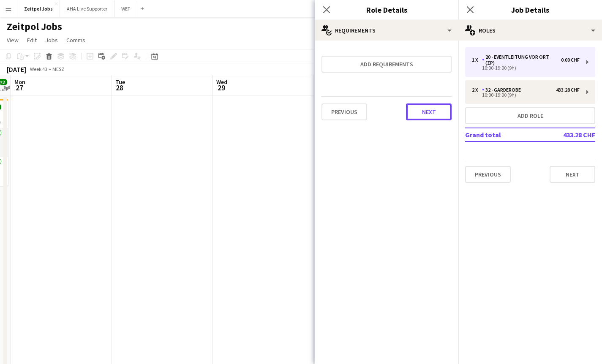  I want to click on div: 0.00 CHF, so click(570, 60).